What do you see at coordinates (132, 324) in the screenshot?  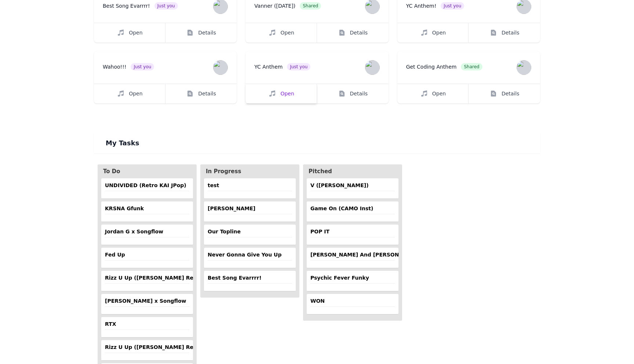 I see `span: RTX` at bounding box center [132, 324].